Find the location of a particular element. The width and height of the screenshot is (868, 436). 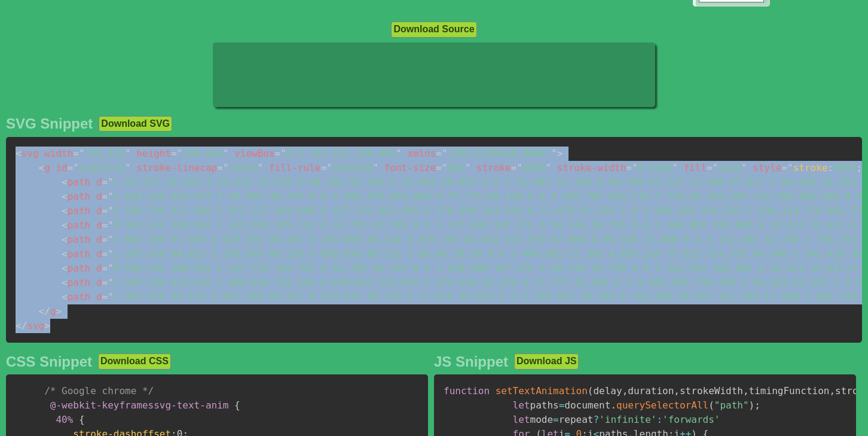

span: let is located at coordinates (522, 404).